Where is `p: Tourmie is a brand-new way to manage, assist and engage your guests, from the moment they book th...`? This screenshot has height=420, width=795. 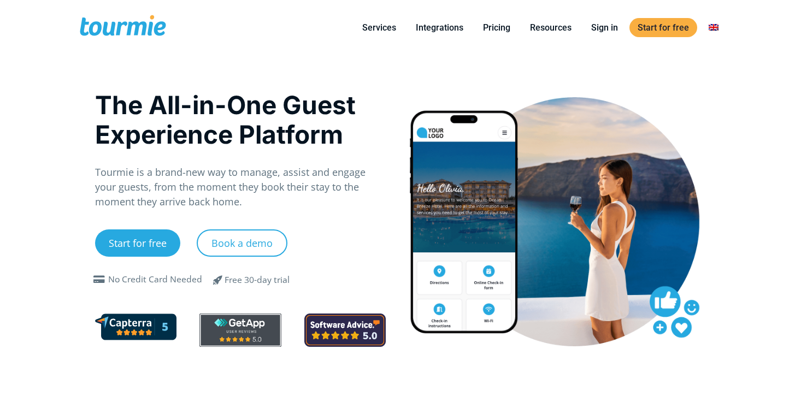
p: Tourmie is a brand-new way to manage, assist and engage your guests, from the moment they book th... is located at coordinates (241, 187).